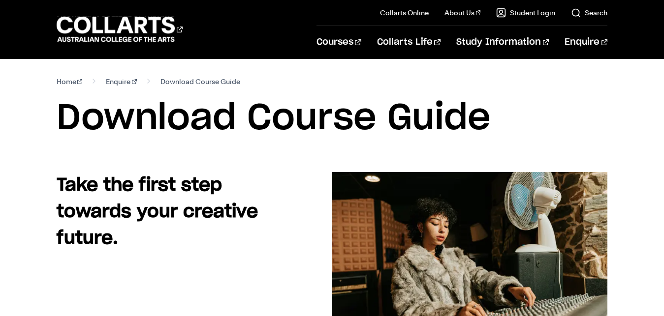  I want to click on a: About Us, so click(462, 13).